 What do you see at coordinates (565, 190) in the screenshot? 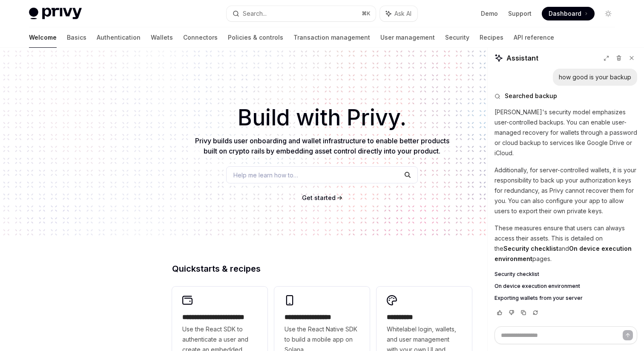
I see `p: Additionally, for server-controlled wallets, it is your responsibility to back up your authorizat...` at bounding box center [565, 190].